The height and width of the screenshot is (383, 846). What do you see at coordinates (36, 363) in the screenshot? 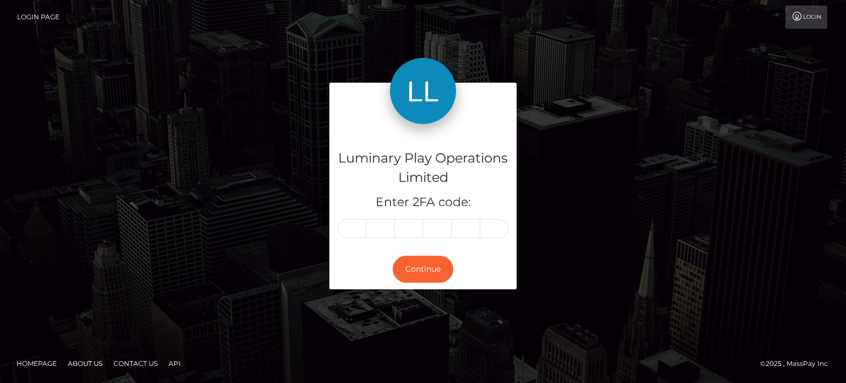
I see `a: Homepage` at bounding box center [36, 363].